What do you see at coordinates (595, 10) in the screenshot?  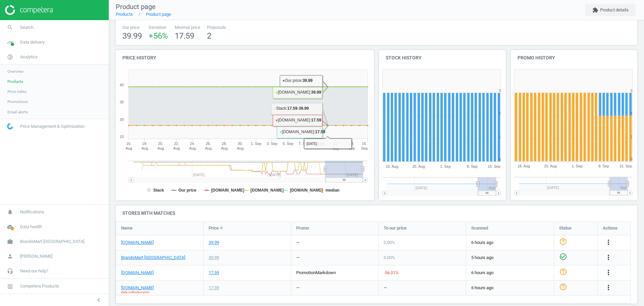 I see `i: extension` at bounding box center [595, 10].